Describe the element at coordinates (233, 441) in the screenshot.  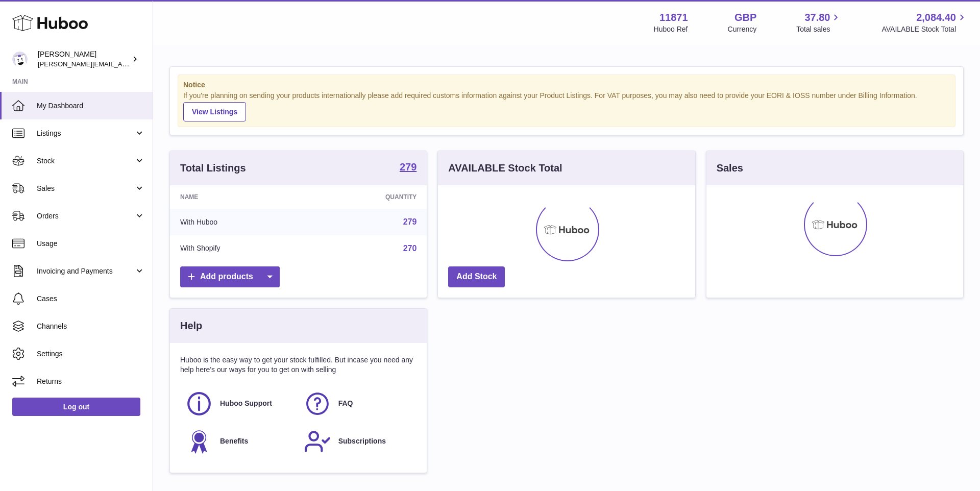
I see `span: Benefits` at that location.